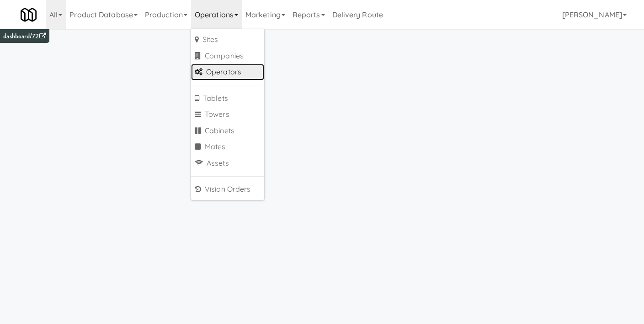 Image resolution: width=644 pixels, height=324 pixels. What do you see at coordinates (227, 147) in the screenshot?
I see `a: Mates` at bounding box center [227, 147].